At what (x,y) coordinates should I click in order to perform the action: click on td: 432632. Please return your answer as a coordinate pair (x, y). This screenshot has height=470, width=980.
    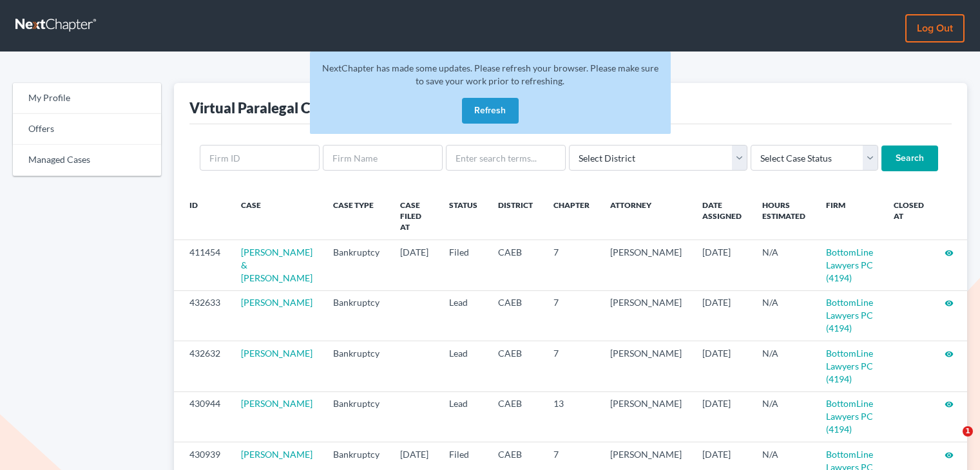
    Looking at the image, I should click on (202, 366).